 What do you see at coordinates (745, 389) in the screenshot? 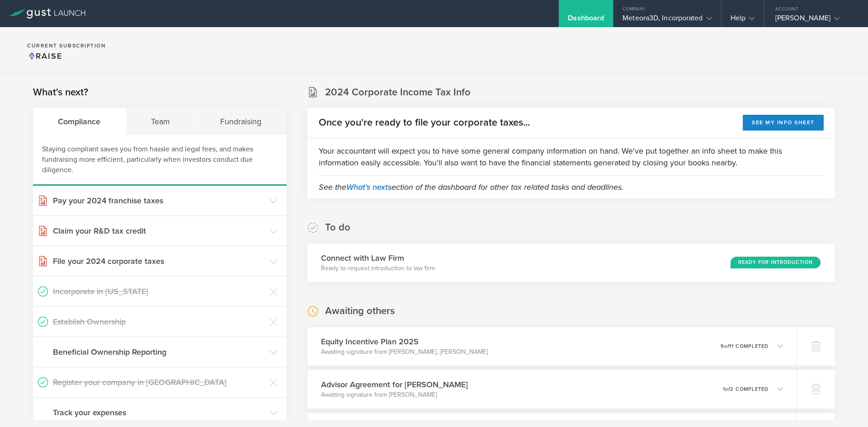
I see `p: 1 2 completed` at bounding box center [745, 389].